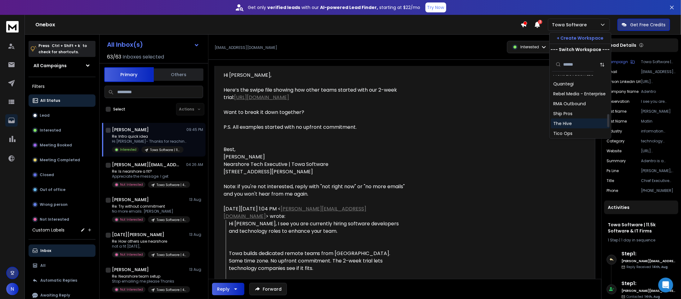 Image resolution: width=681 pixels, height=299 pixels. I want to click on p: Towa Software | 11.5k Software & IT Firms, so click(165, 150).